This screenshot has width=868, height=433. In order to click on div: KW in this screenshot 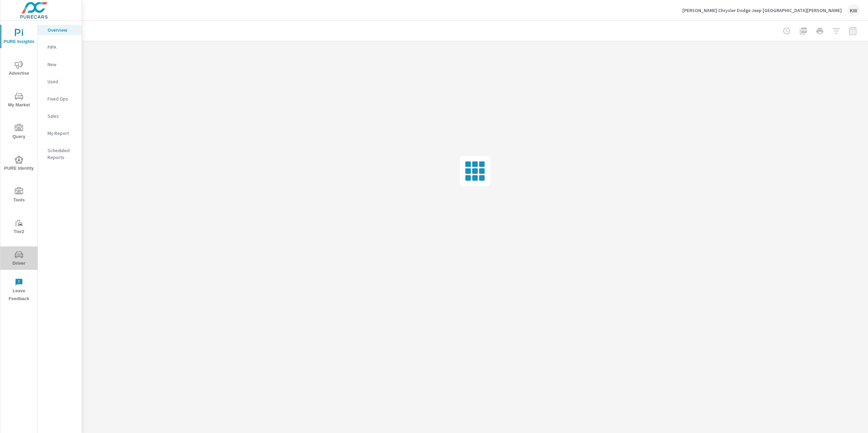, I will do `click(853, 10)`.